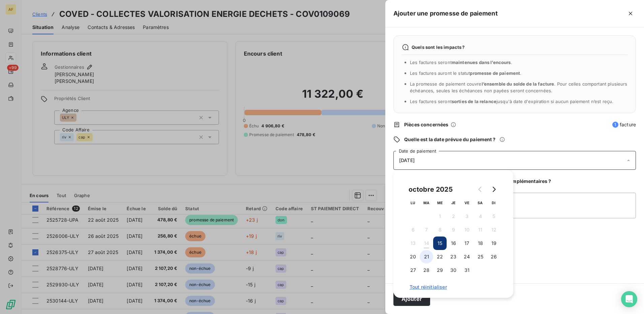 This screenshot has height=314, width=644. What do you see at coordinates (453, 203) in the screenshot?
I see `th: jeudi` at bounding box center [453, 203].